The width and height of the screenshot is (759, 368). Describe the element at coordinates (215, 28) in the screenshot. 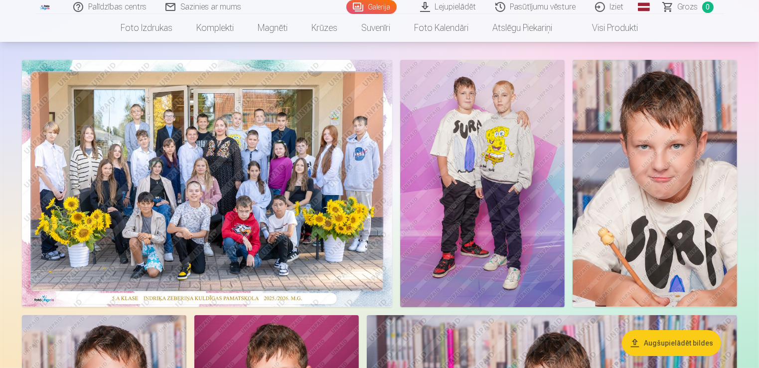

I see `a: Komplekti` at that location.